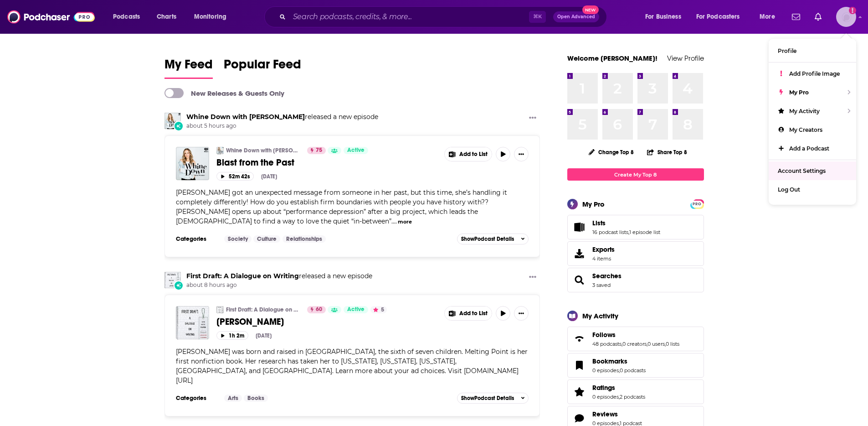 This screenshot has height=426, width=868. What do you see at coordinates (789, 189) in the screenshot?
I see `span: Log Out` at bounding box center [789, 189].